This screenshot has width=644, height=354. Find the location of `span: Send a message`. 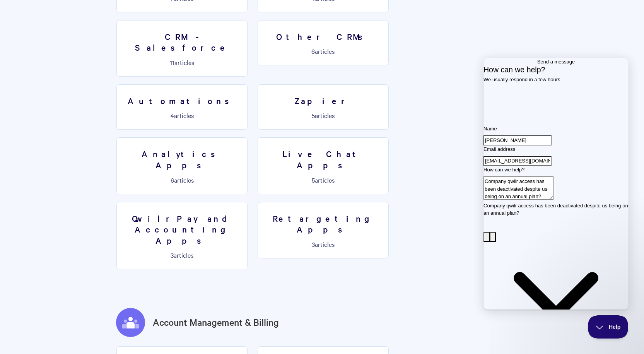

span: Send a message is located at coordinates (73, 3).